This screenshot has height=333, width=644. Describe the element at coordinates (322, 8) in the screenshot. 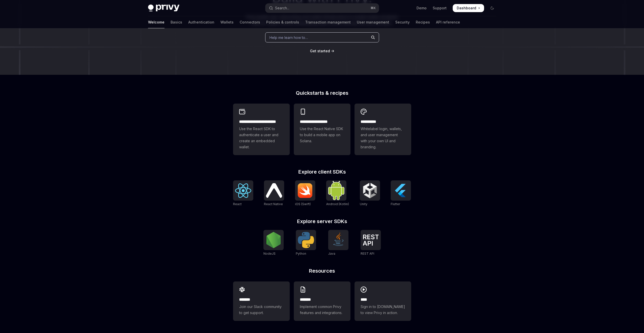

I see `button: Open search` at that location.